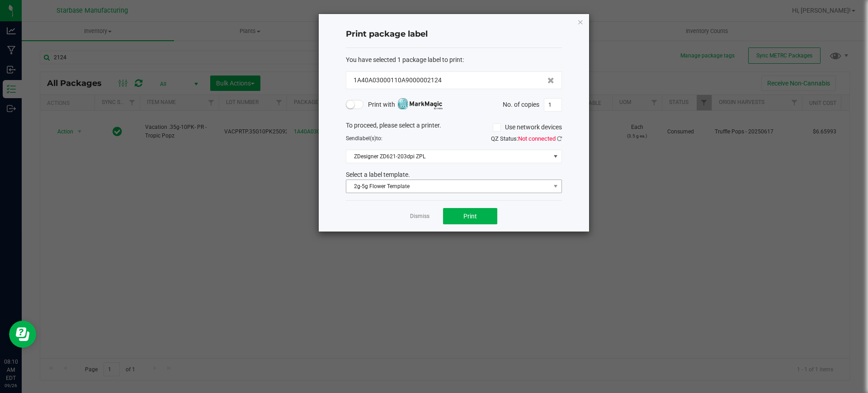 This screenshot has width=868, height=393. What do you see at coordinates (448, 186) in the screenshot?
I see `span: 2g-5g Flower Template` at bounding box center [448, 186].